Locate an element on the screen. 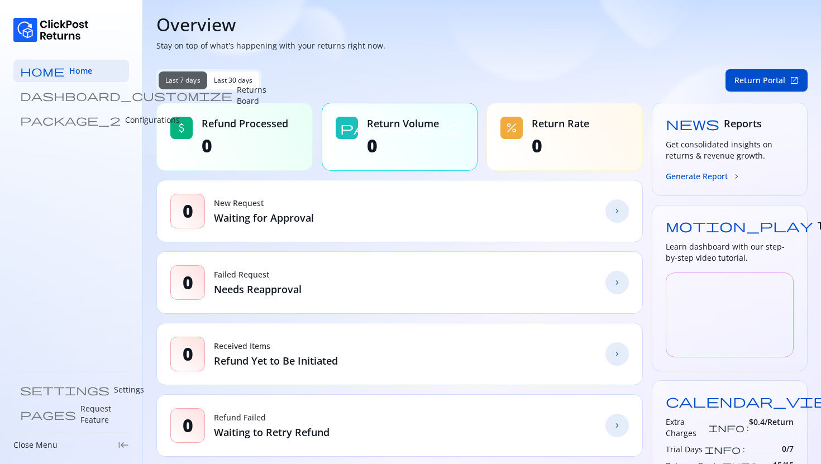  p: Needs Reapproval is located at coordinates (258, 289).